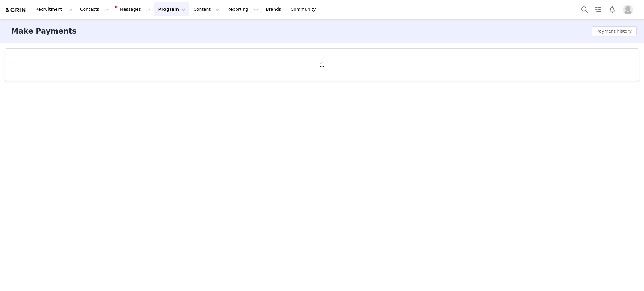 The height and width of the screenshot is (291, 644). What do you see at coordinates (94, 9) in the screenshot?
I see `button: Contacts` at bounding box center [94, 9].